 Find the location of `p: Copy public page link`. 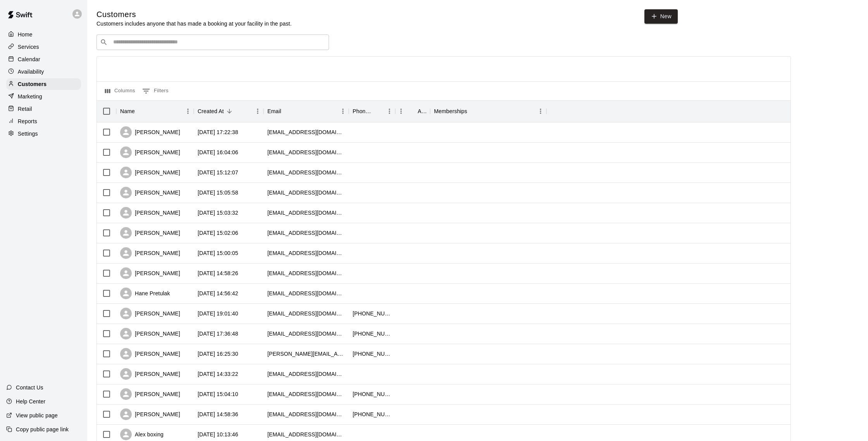

p: Copy public page link is located at coordinates (42, 429).